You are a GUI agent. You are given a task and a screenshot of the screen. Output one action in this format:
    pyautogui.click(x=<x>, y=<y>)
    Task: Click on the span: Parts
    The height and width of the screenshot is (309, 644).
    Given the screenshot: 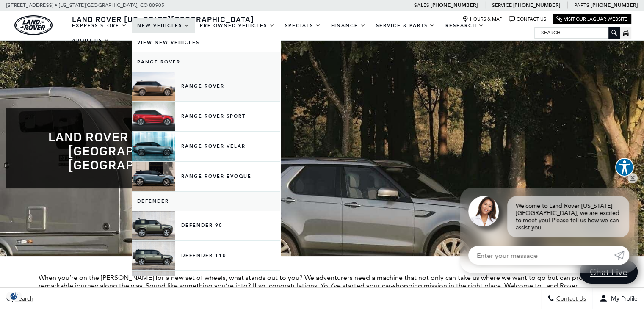 What is the action you would take?
    pyautogui.click(x=582, y=5)
    